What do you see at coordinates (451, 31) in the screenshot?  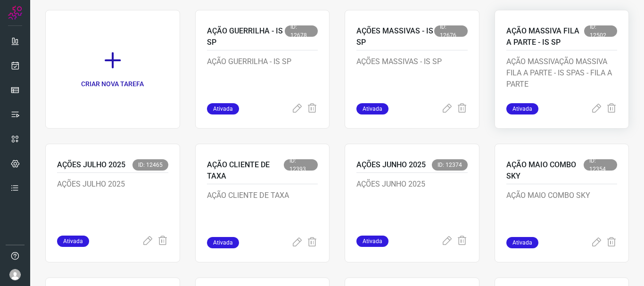 I see `span: ID: 12676` at bounding box center [451, 31].